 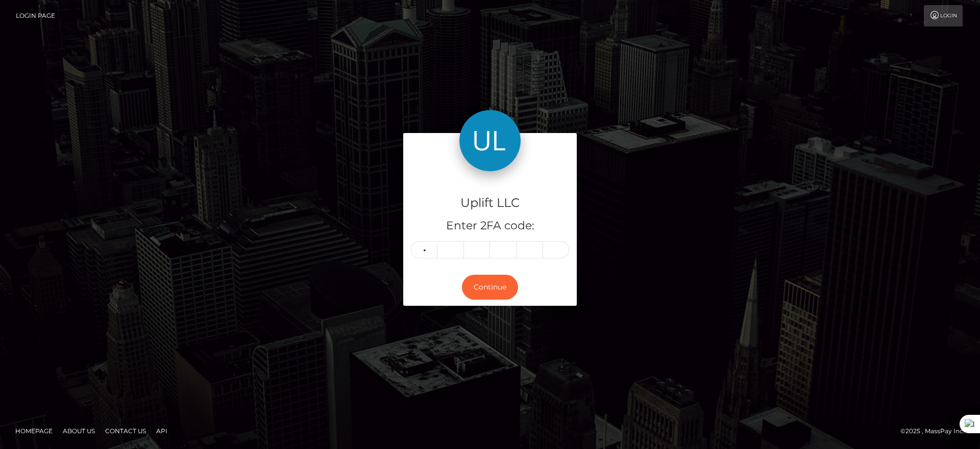 I want to click on h5: Enter 2FA code:, so click(x=490, y=226).